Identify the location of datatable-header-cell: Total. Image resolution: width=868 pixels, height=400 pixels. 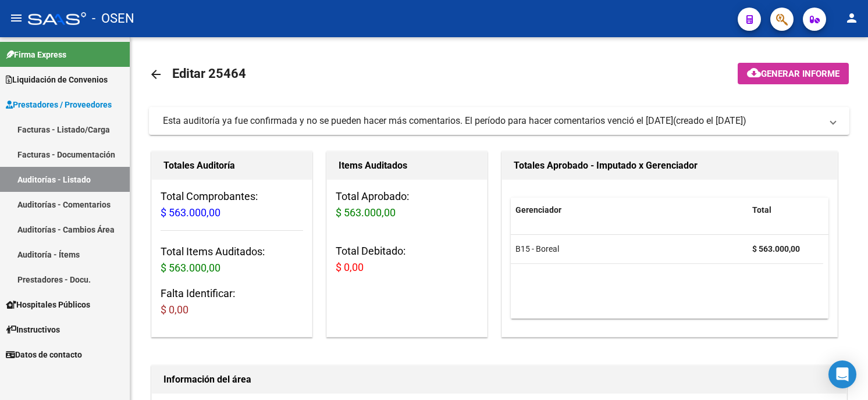
(786, 210).